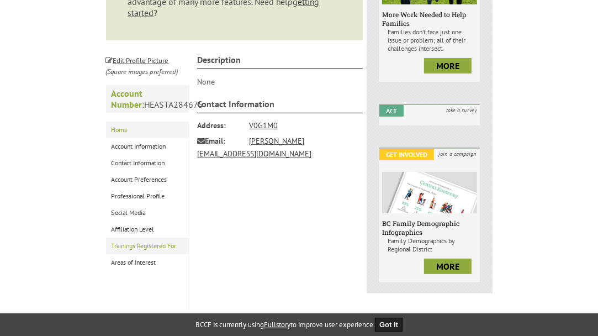 The height and width of the screenshot is (336, 598). Describe the element at coordinates (142, 71) in the screenshot. I see `i: (Square images preferred)` at that location.